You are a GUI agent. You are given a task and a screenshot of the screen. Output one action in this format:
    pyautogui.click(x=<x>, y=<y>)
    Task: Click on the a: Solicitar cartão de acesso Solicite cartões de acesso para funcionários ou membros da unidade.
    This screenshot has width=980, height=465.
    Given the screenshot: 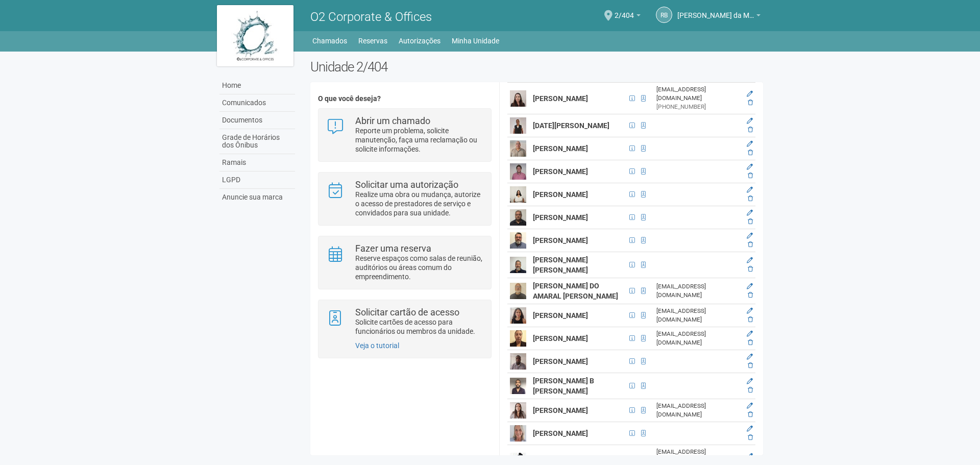 What is the action you would take?
    pyautogui.click(x=404, y=322)
    